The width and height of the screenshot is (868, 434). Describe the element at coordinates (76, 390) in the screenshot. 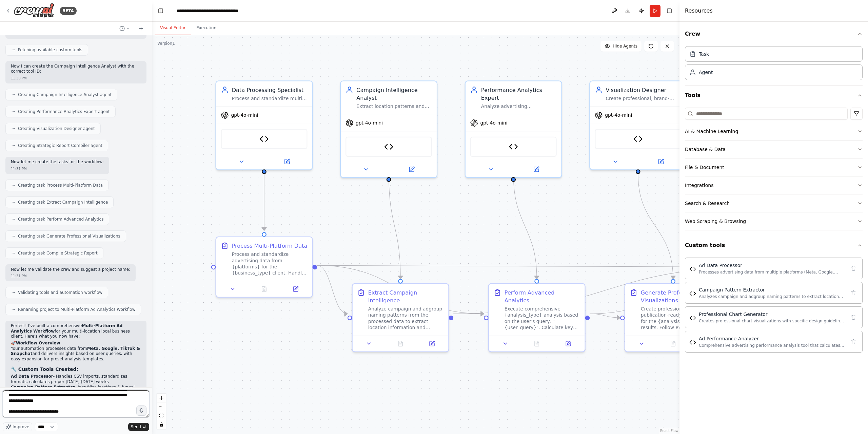

I see `li: - Identifies locations & funnel stages from naming conventions` at that location.